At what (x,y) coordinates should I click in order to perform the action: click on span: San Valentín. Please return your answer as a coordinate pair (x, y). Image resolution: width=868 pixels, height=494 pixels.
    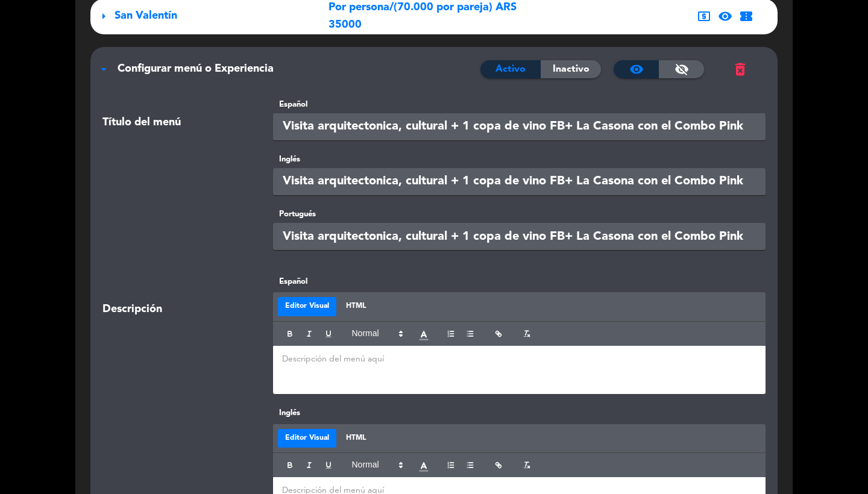
    Looking at the image, I should click on (146, 16).